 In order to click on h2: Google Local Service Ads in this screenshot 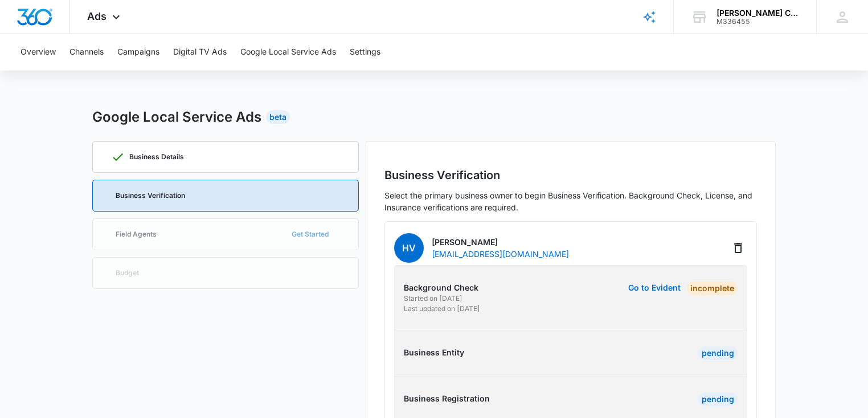, I will do `click(177, 117)`.